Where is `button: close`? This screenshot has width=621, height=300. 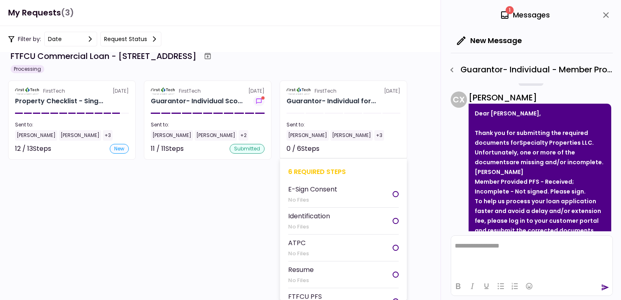 button: close is located at coordinates (605, 15).